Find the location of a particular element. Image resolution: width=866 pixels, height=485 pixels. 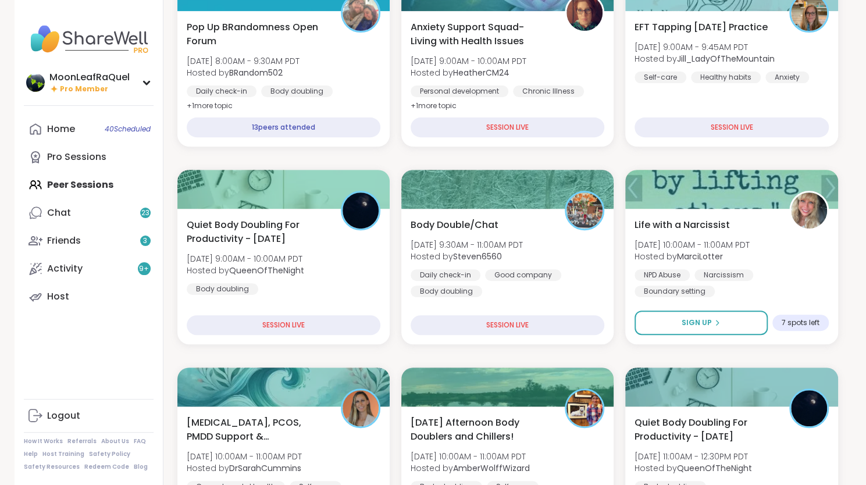

a: Pro Sessions is located at coordinates (88, 157).